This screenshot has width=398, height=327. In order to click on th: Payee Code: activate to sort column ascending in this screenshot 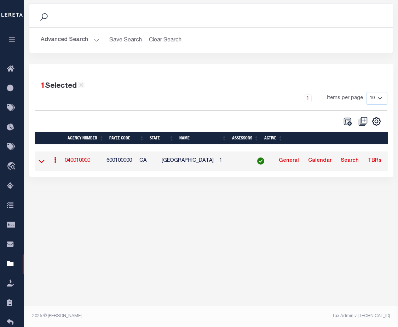, I will do `click(127, 138)`.